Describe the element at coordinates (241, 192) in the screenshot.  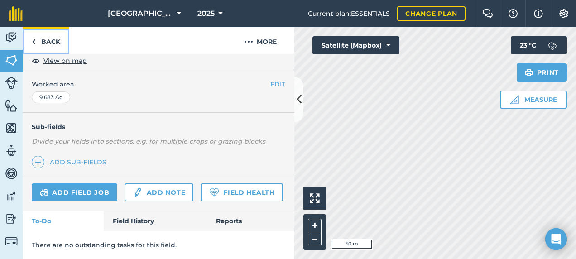
I see `a: Field Health` at that location.